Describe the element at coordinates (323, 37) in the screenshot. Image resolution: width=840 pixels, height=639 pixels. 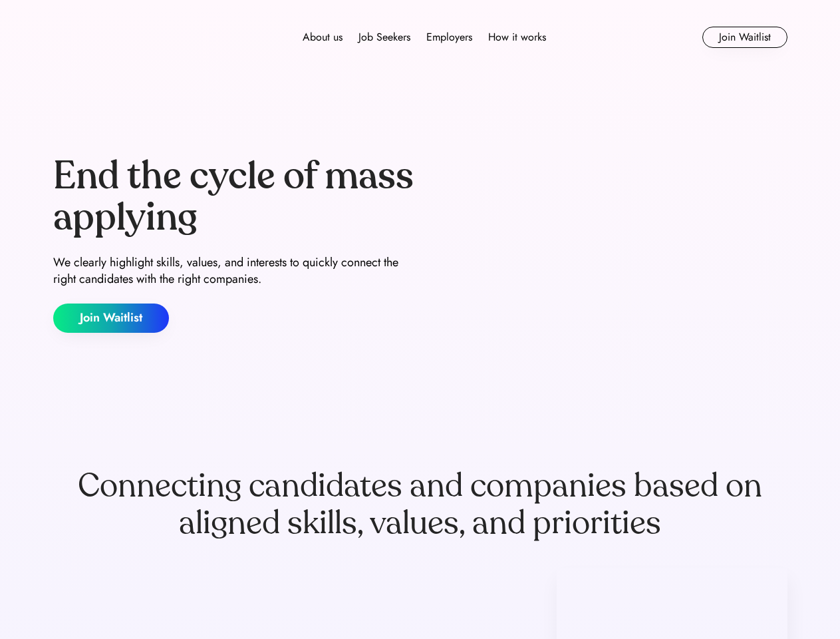
I see `div: About us` at that location.